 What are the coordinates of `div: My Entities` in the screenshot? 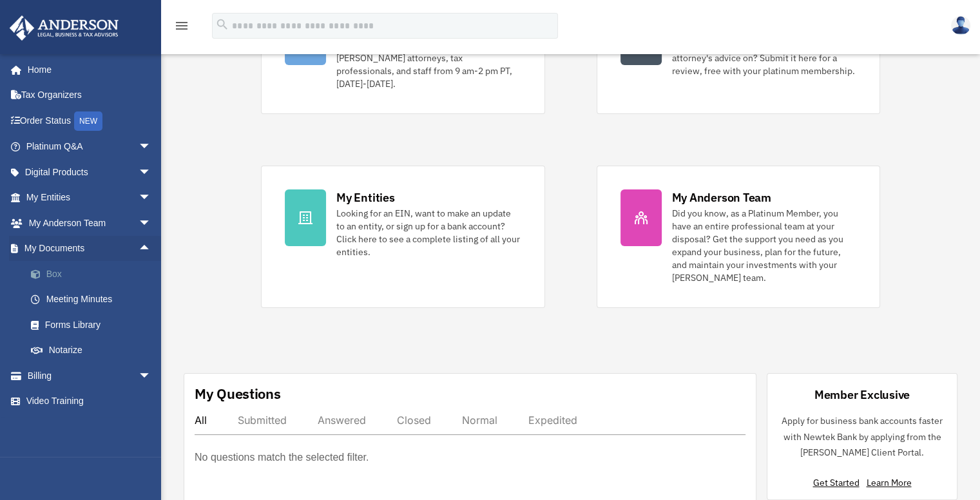 It's located at (365, 197).